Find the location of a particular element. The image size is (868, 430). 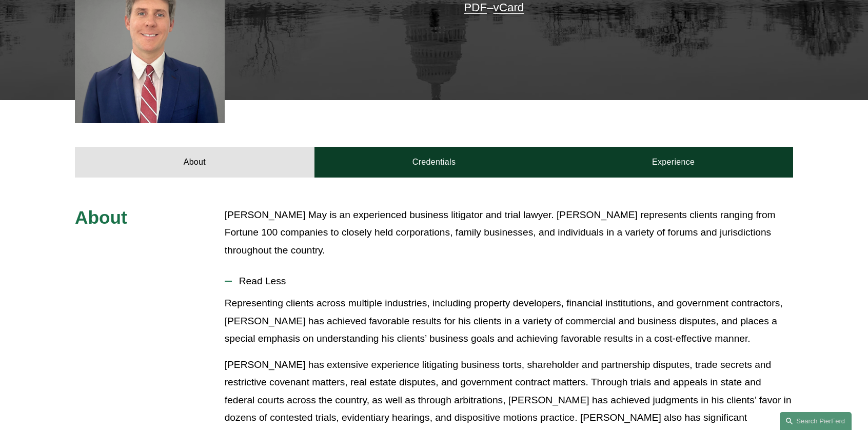

a: PDF is located at coordinates (475, 7).